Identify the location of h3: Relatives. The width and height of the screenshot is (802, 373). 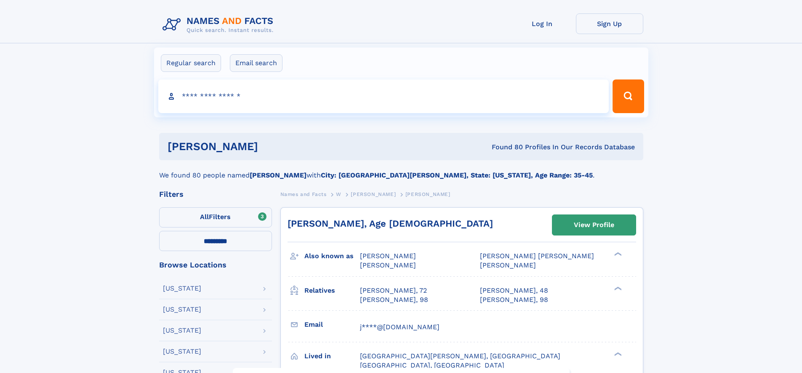
(332, 291).